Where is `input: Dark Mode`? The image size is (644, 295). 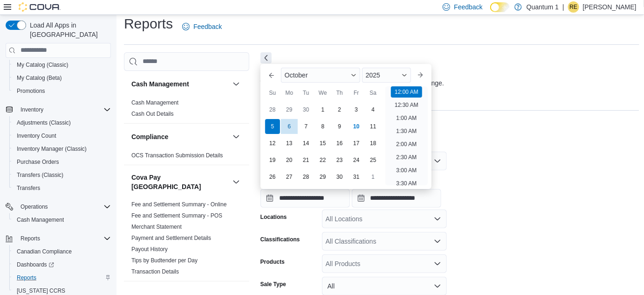 input: Dark Mode is located at coordinates (500, 7).